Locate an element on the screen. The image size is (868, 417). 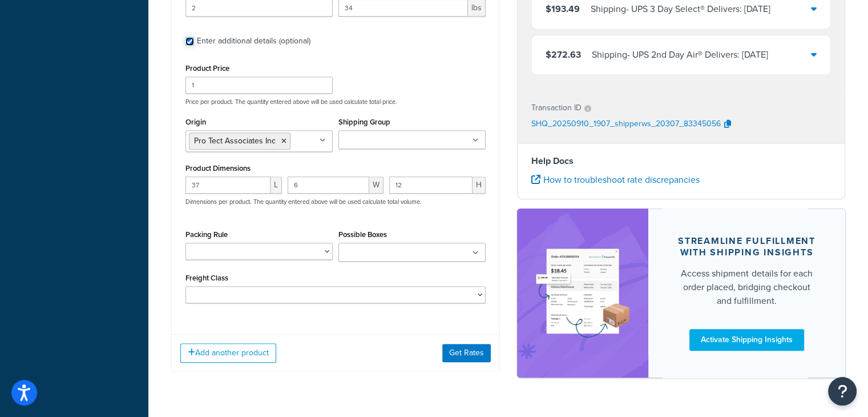
label: Possible Boxes is located at coordinates (362, 235).